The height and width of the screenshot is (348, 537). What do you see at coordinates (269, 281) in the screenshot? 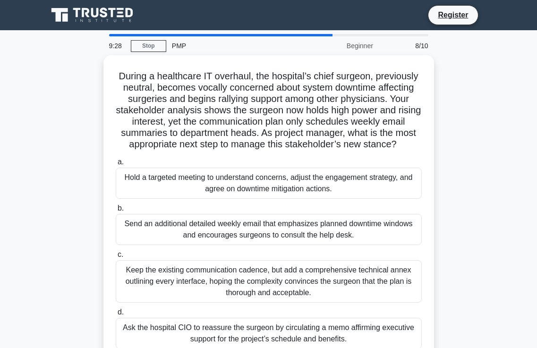
I see `div: Keep the existing communication cadence, but add a comprehensive technical annex outlining every ...` at bounding box center [269, 281].